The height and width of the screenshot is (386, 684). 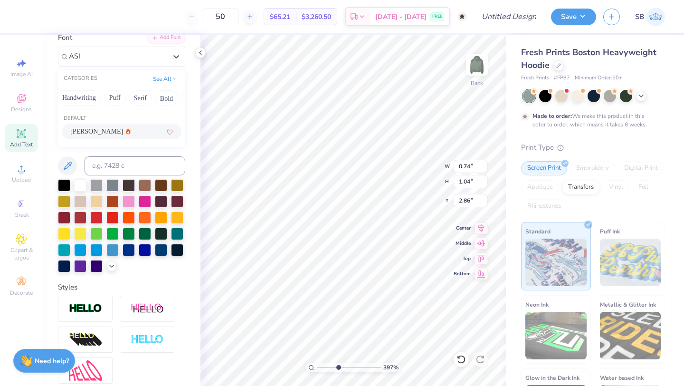 What do you see at coordinates (65, 38) in the screenshot?
I see `label: Font` at bounding box center [65, 38].